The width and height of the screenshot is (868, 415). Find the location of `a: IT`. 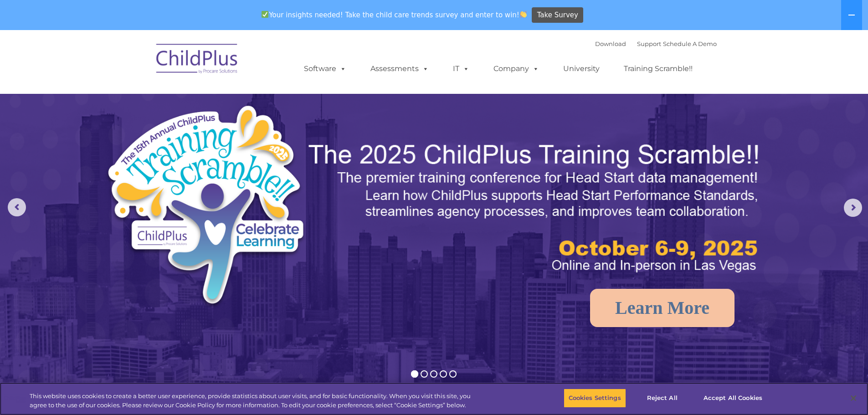

a: IT is located at coordinates (461, 69).